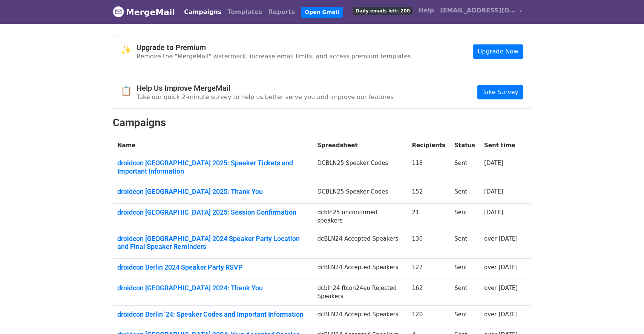 The height and width of the screenshot is (334, 644). Describe the element at coordinates (265, 97) in the screenshot. I see `p: Take our quick 2-minute survey to help us better serve you and improve our features` at that location.